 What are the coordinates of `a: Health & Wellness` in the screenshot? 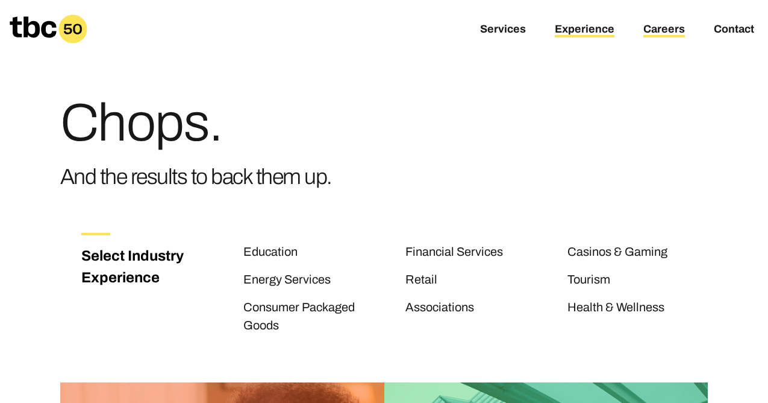 It's located at (616, 308).